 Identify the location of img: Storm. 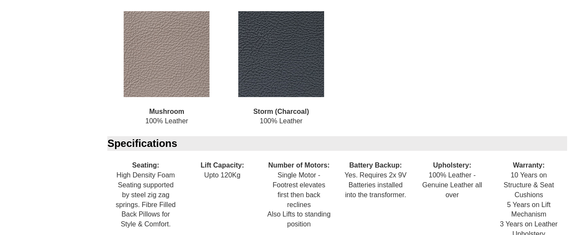
(281, 54).